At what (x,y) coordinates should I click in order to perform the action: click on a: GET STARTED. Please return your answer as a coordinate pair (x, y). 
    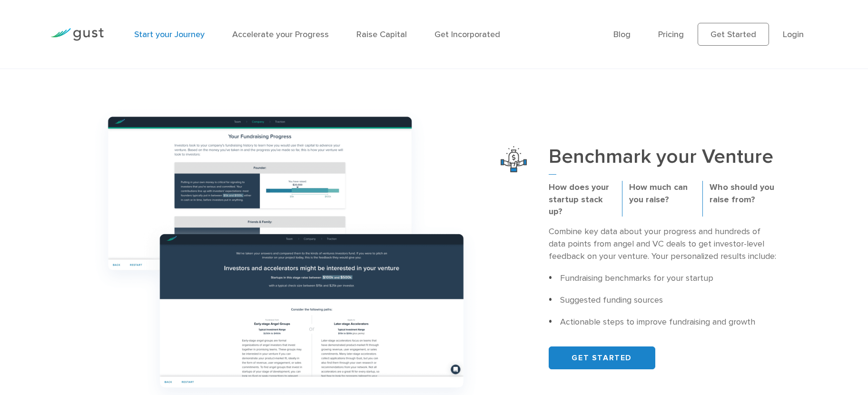
    Looking at the image, I should click on (602, 358).